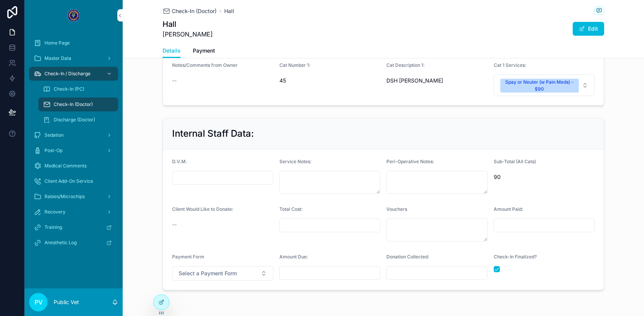  Describe the element at coordinates (73, 135) in the screenshot. I see `a: Sedation` at that location.